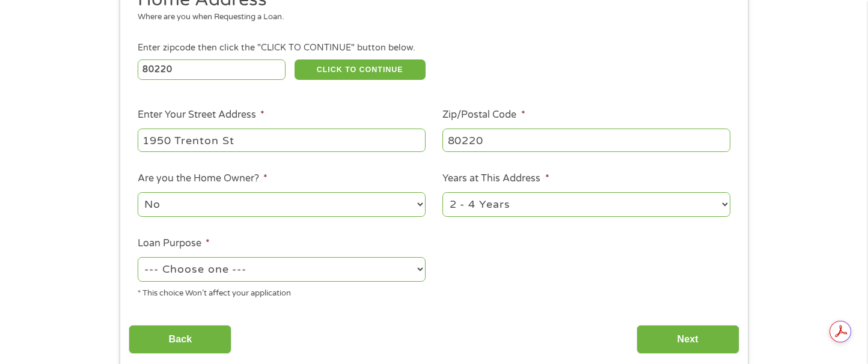  What do you see at coordinates (688, 339) in the screenshot?
I see `input: Next` at bounding box center [688, 339].